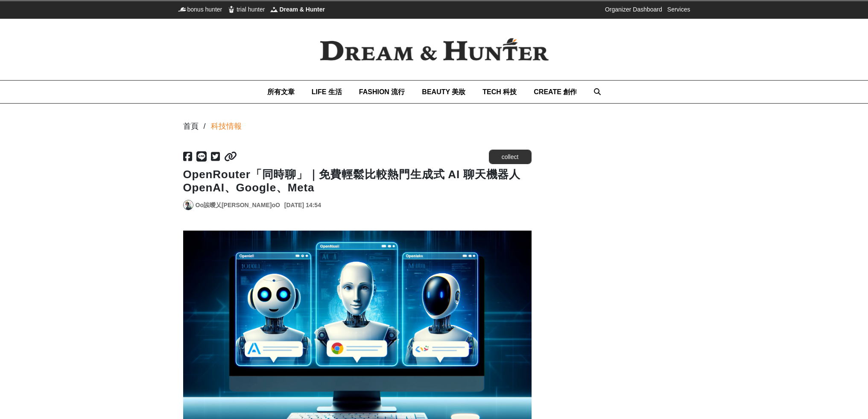 This screenshot has width=868, height=419. What do you see at coordinates (555, 91) in the screenshot?
I see `span: CREATE 創作` at bounding box center [555, 91].